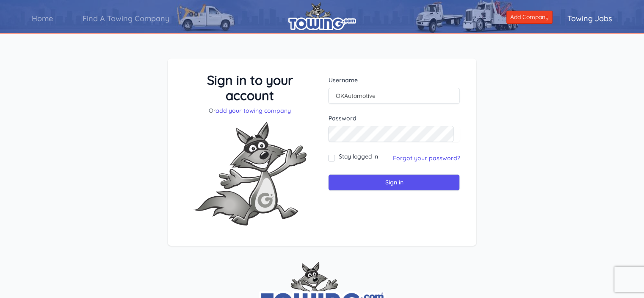 This screenshot has height=298, width=644. I want to click on p: Or, so click(250, 110).